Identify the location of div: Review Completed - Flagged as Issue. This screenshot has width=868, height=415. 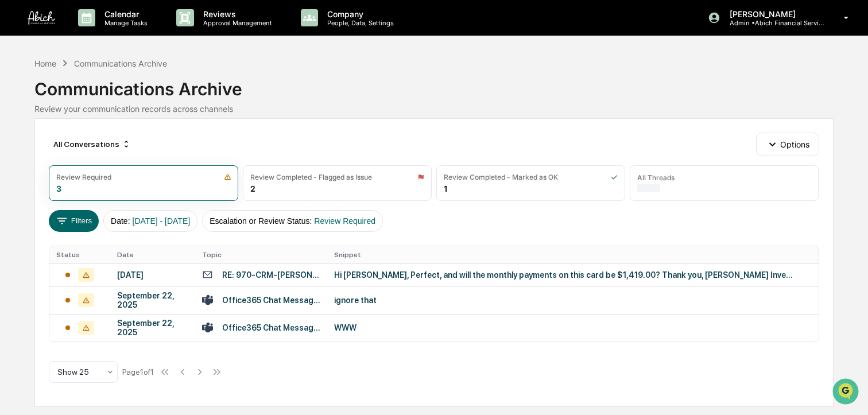
(311, 177).